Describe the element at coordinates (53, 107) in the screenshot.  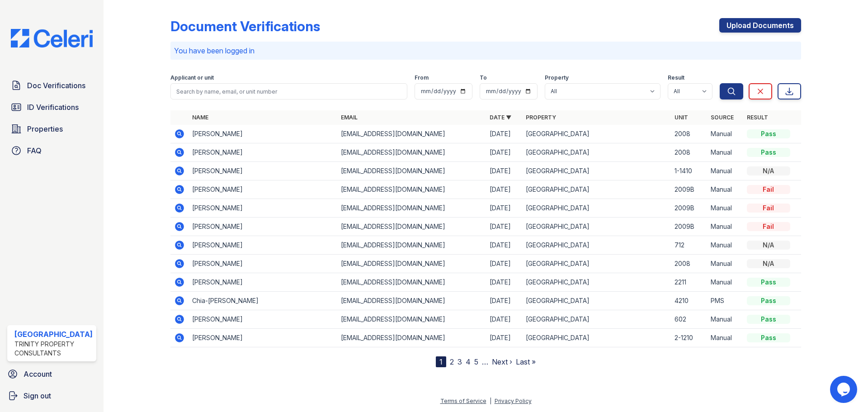
I see `span: ID Verifications` at that location.